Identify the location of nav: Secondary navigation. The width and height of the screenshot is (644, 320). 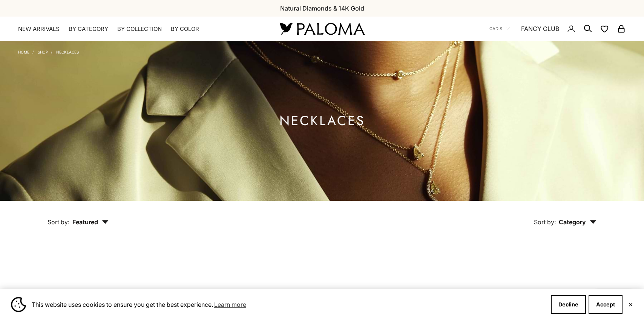
(557, 29).